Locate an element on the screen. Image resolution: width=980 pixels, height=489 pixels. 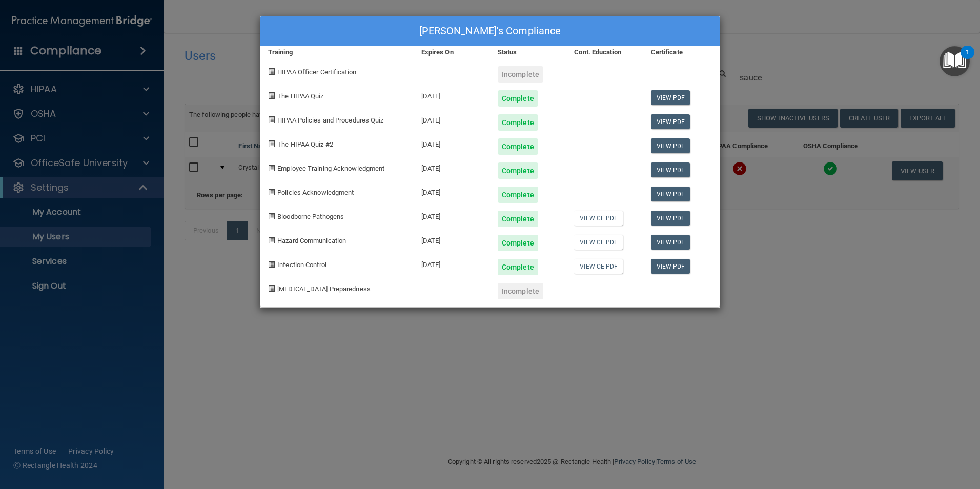
span: Employee Training Acknowledgment is located at coordinates (331, 168).